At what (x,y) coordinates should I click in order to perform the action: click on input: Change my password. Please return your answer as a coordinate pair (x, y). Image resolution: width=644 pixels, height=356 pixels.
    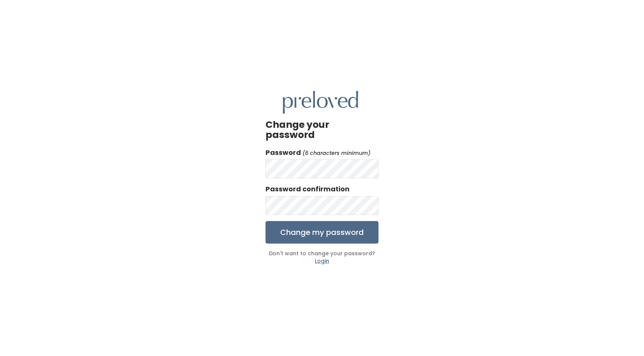
    Looking at the image, I should click on (322, 232).